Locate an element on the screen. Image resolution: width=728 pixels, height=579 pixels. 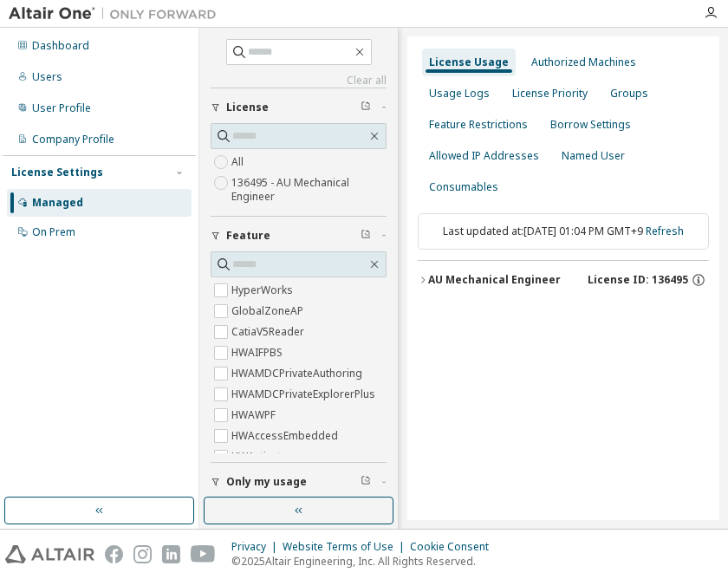
label: HWAMDCPrivateAuthoring is located at coordinates (298, 373).